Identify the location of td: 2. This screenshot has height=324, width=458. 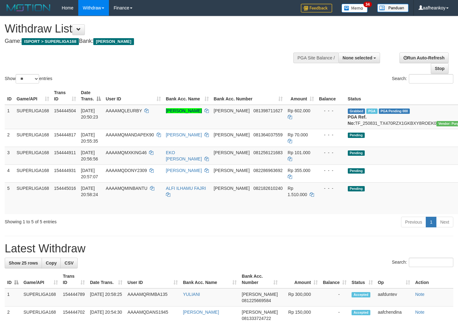
(9, 138).